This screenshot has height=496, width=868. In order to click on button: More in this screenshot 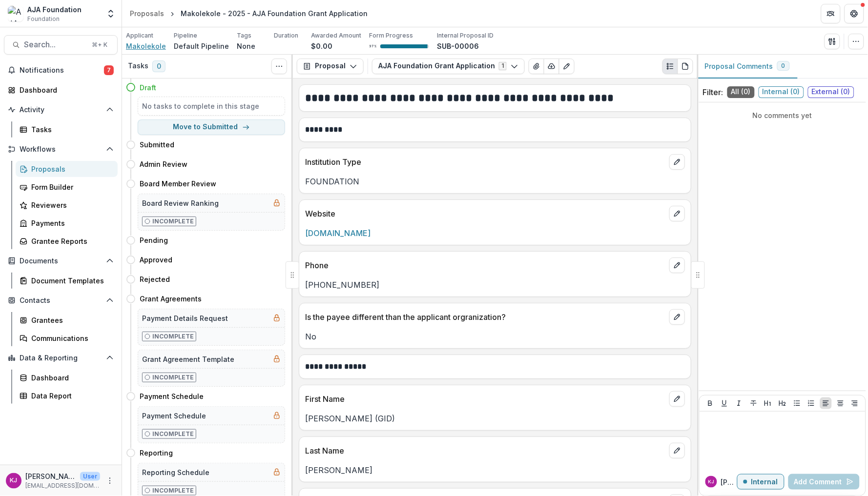, I will do `click(110, 481)`.